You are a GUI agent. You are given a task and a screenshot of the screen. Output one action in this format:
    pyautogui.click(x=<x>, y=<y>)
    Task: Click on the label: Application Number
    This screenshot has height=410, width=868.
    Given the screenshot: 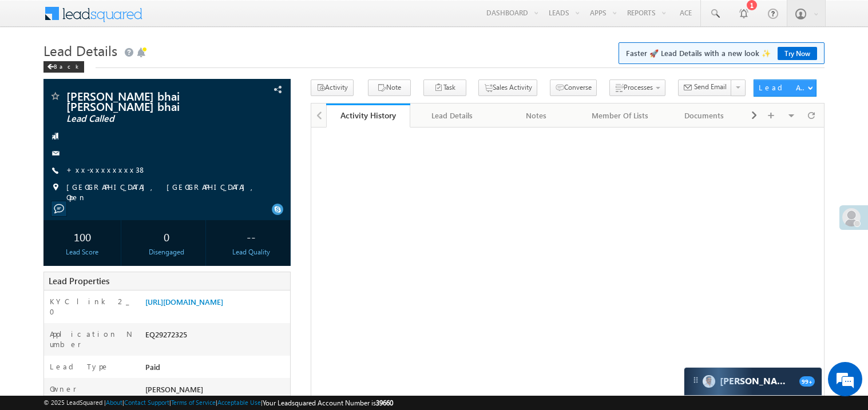 What is the action you would take?
    pyautogui.click(x=92, y=339)
    